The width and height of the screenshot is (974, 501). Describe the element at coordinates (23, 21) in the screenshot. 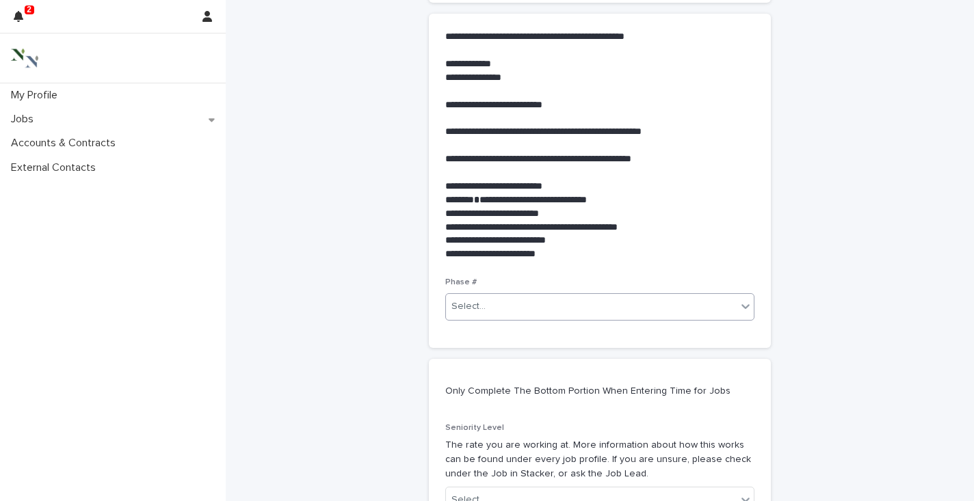

I see `div: 2` at that location.